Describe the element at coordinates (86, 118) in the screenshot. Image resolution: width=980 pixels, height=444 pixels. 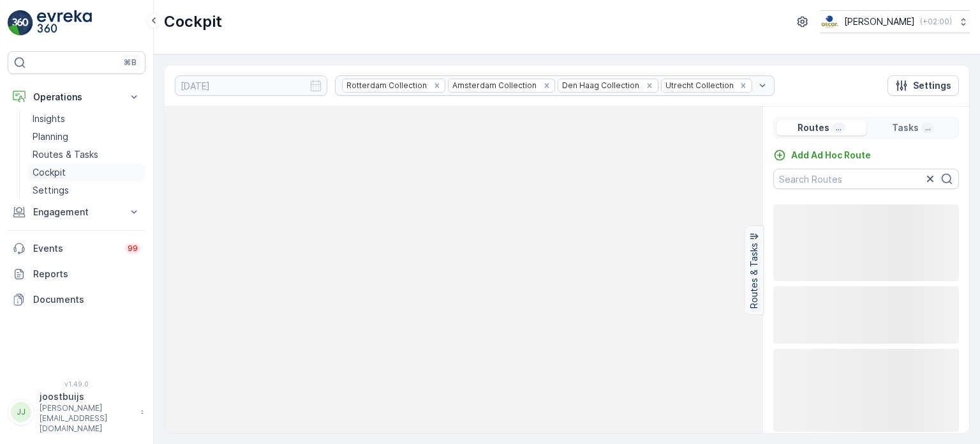
I see `a: Insights` at that location.